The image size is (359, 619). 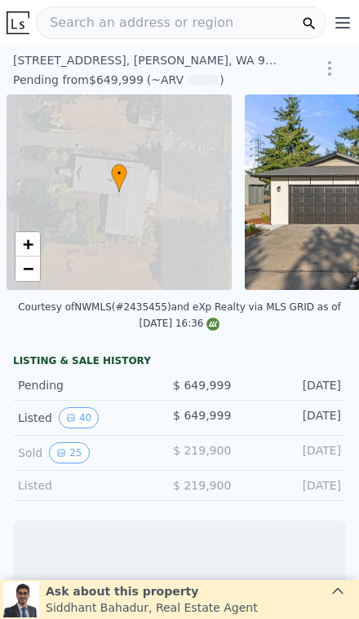 What do you see at coordinates (329, 68) in the screenshot?
I see `button: Show Options` at bounding box center [329, 68].